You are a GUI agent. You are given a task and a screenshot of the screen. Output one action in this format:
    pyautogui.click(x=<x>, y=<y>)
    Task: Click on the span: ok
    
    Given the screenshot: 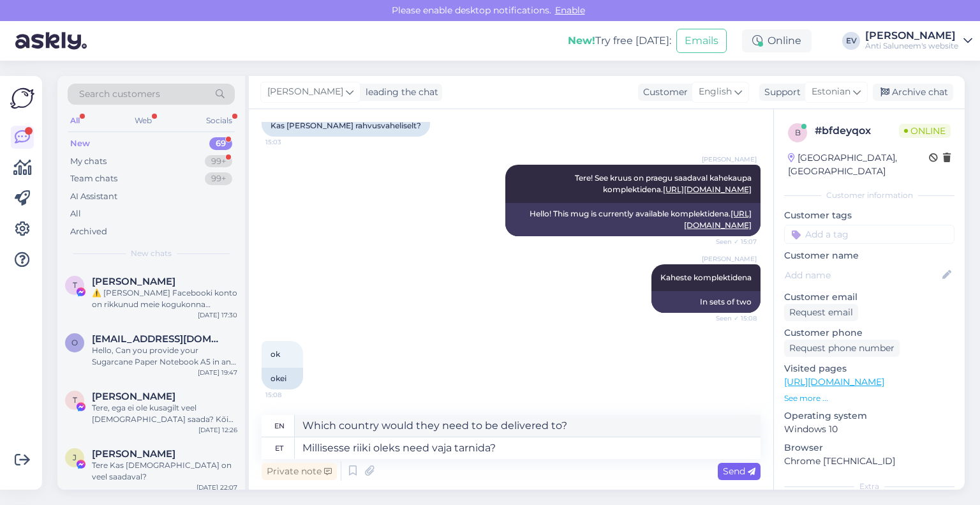 What is the action you would take?
    pyautogui.click(x=275, y=354)
    